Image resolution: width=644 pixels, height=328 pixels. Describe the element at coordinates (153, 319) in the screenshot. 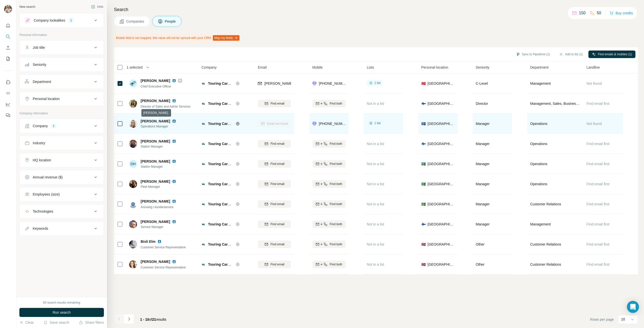

I see `span: results` at that location.